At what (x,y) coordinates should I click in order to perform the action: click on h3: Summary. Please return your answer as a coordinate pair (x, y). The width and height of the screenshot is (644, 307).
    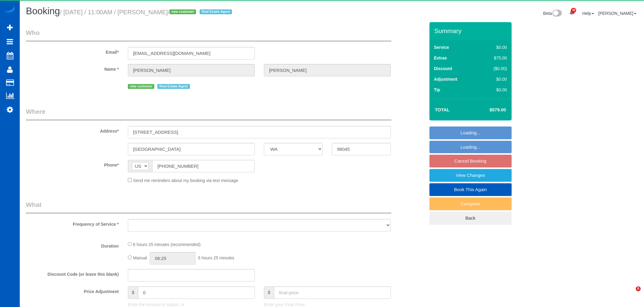
    Looking at the image, I should click on (472, 31).